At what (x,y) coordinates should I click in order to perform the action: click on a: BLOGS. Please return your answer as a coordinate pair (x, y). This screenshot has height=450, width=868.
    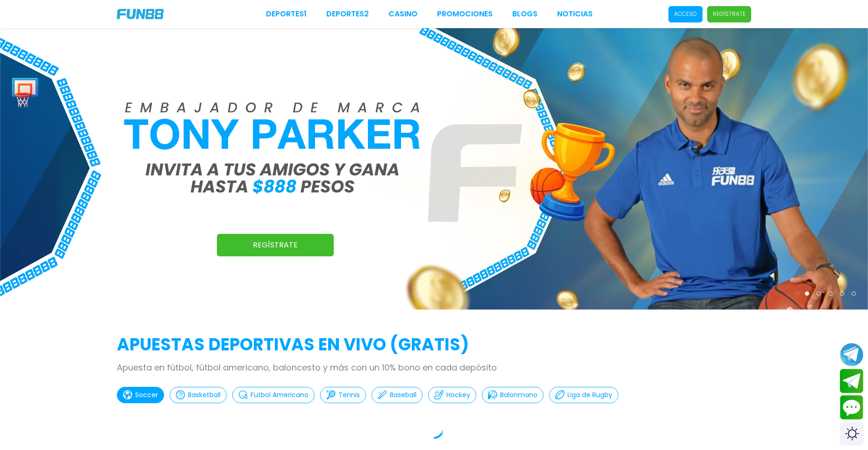
    Looking at the image, I should click on (525, 14).